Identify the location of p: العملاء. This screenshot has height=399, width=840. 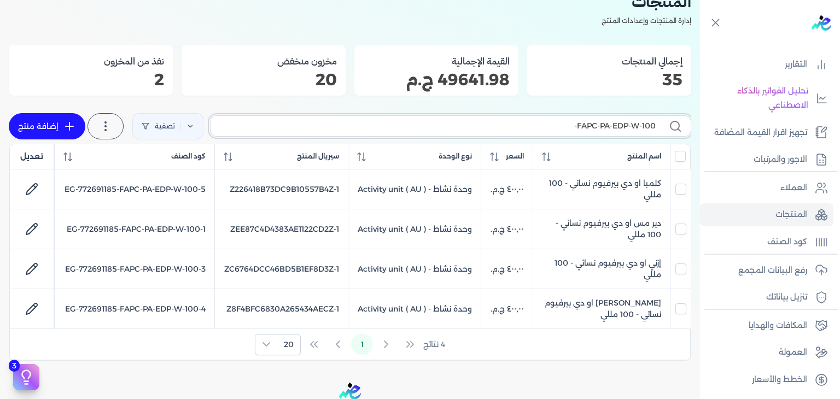
(793, 188).